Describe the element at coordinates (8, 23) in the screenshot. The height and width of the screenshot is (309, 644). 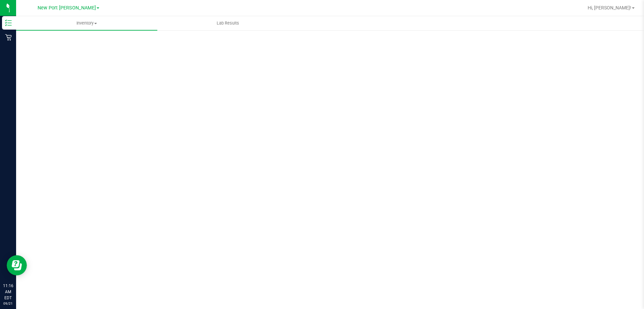
I see `inline-svg: Inventory` at that location.